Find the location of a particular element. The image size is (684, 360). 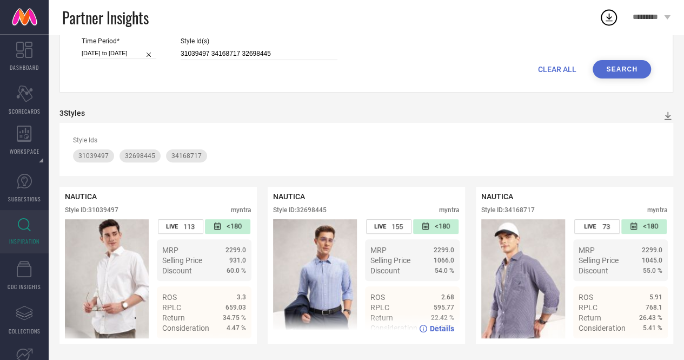

span: 54.0 % is located at coordinates (444, 270).